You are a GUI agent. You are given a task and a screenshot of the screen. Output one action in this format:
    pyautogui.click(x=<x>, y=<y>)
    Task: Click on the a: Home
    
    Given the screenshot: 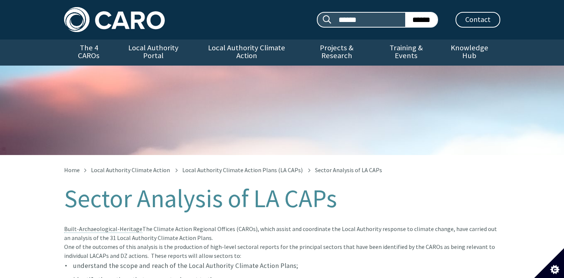 What is the action you would take?
    pyautogui.click(x=72, y=170)
    